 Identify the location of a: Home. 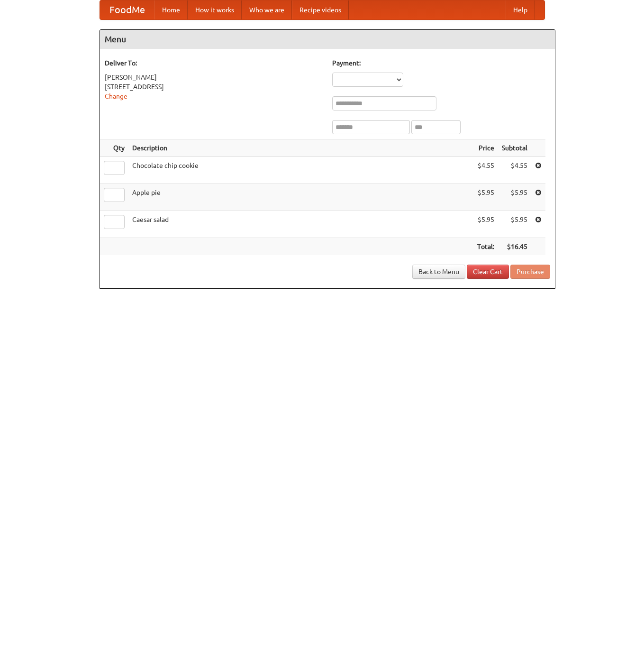
(171, 10).